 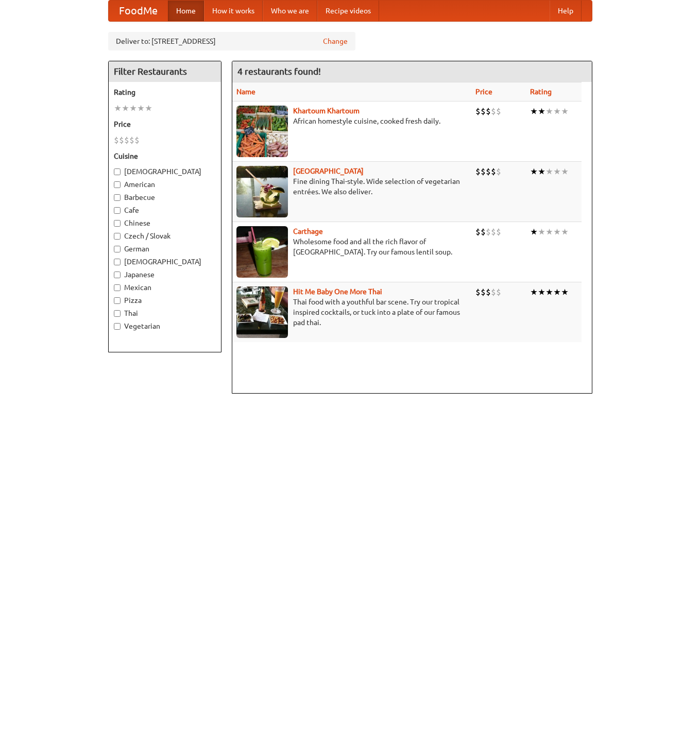 What do you see at coordinates (337, 292) in the screenshot?
I see `b: Hit Me Baby One More Thai` at bounding box center [337, 292].